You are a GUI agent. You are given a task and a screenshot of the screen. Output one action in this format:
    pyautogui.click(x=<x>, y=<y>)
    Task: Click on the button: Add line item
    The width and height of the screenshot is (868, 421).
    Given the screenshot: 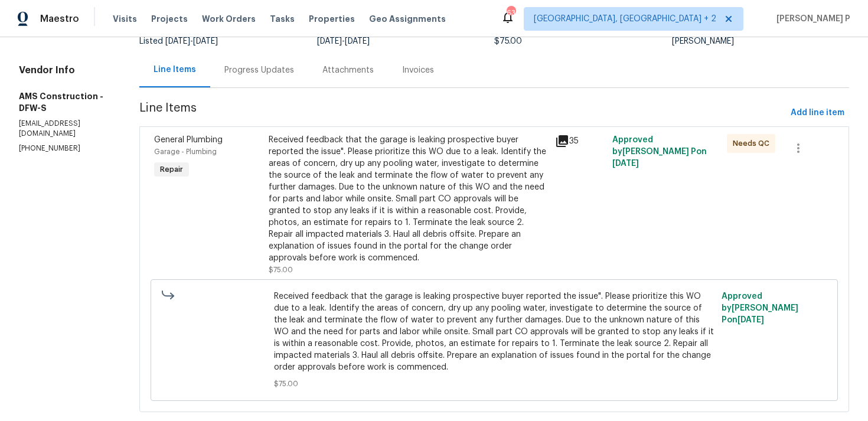 What is the action you would take?
    pyautogui.click(x=817, y=113)
    